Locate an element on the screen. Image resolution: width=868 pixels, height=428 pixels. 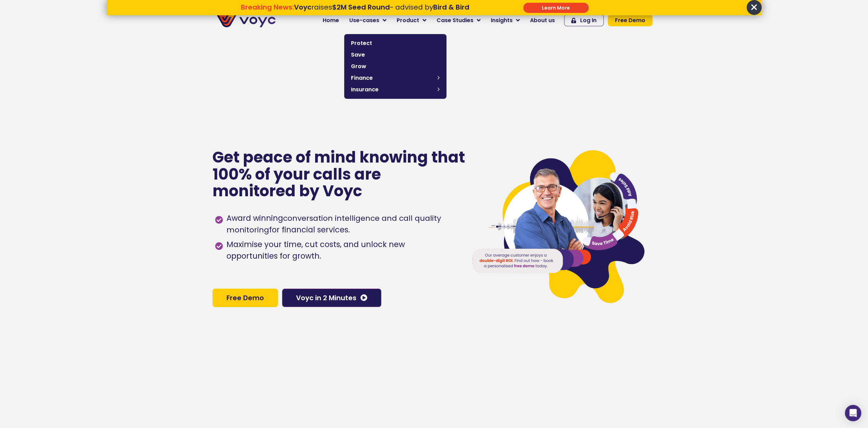
a: Case Studies is located at coordinates (458, 20).